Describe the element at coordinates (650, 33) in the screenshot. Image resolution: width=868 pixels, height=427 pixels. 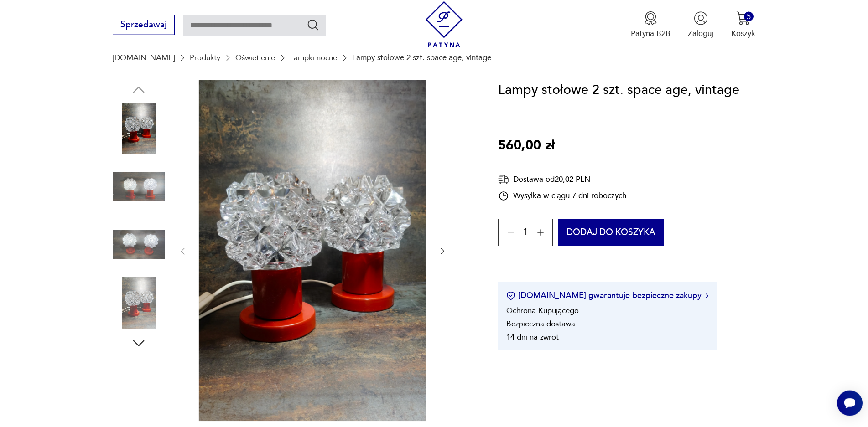
I see `p: Patyna B2B` at that location.